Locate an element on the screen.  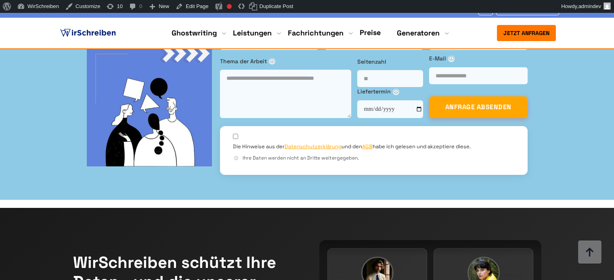
a: AGB is located at coordinates (367, 146).